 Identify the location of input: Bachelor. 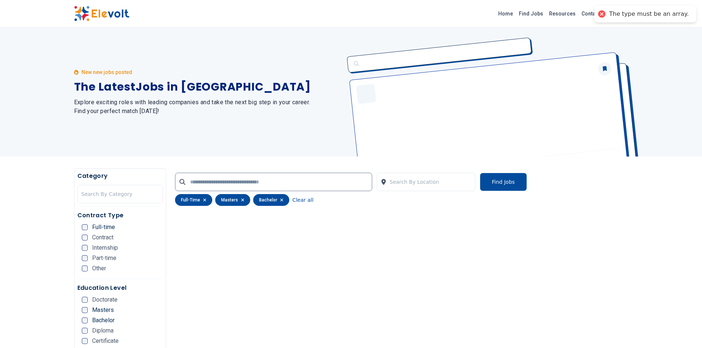
(85, 320).